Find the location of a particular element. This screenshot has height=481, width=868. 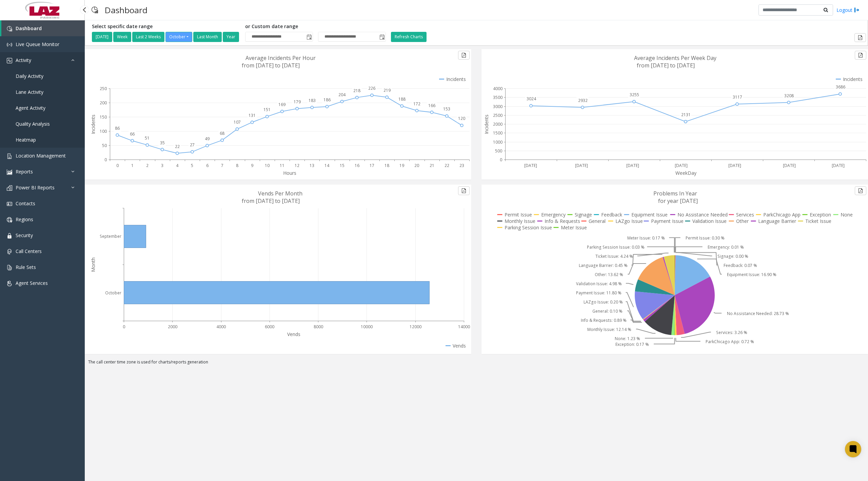

text: 169 is located at coordinates (282, 104).